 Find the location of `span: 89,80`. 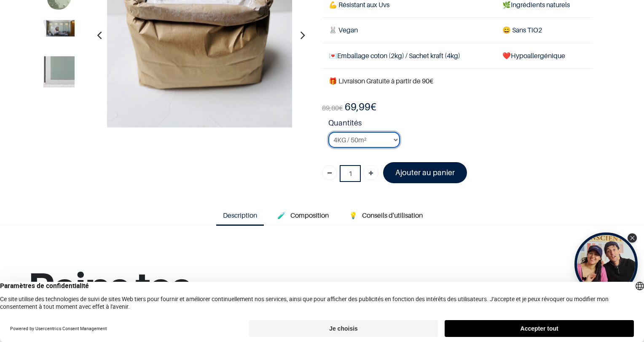

span: 89,80 is located at coordinates (330, 108).